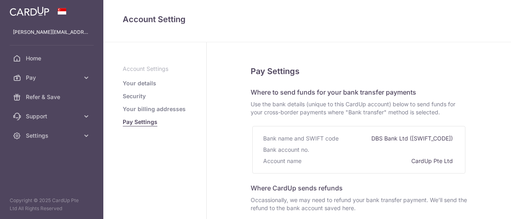 The width and height of the screenshot is (511, 219). Describe the element at coordinates (29, 11) in the screenshot. I see `img: CardUp` at that location.